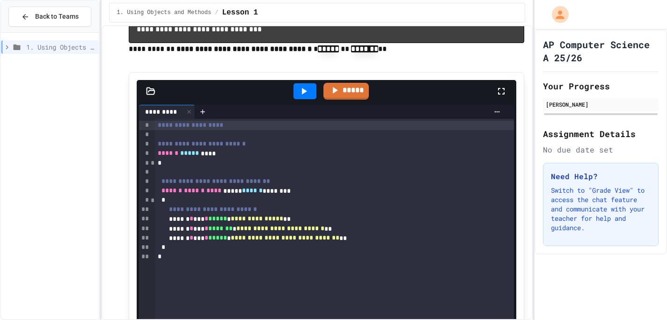  I want to click on p: Switch to "Grade View" to access the chat feature and communicate with your teacher for help and ..., so click(600, 209).